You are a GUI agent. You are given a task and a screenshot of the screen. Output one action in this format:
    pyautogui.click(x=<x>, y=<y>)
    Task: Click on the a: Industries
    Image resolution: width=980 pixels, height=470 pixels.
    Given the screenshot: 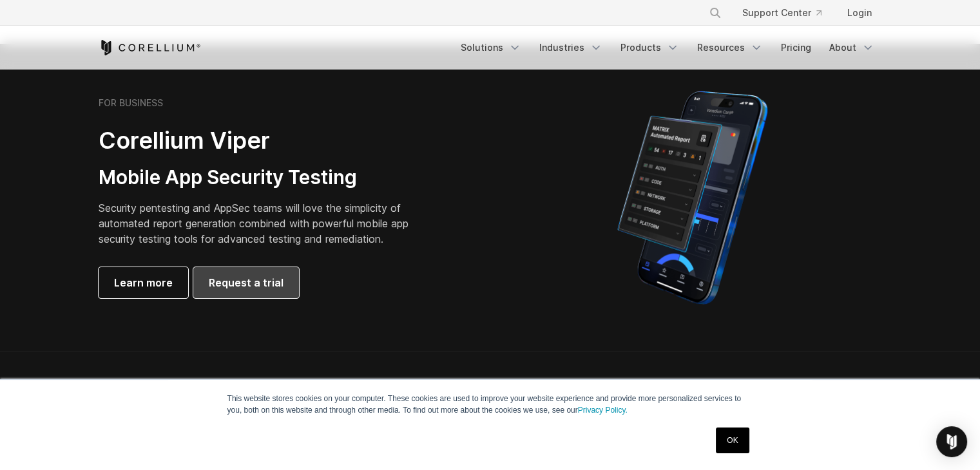 What is the action you would take?
    pyautogui.click(x=571, y=48)
    